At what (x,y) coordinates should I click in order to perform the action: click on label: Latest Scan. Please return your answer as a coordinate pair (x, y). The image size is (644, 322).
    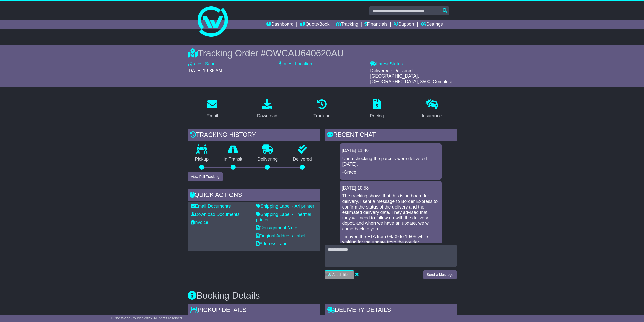
    Looking at the image, I should click on (201, 64).